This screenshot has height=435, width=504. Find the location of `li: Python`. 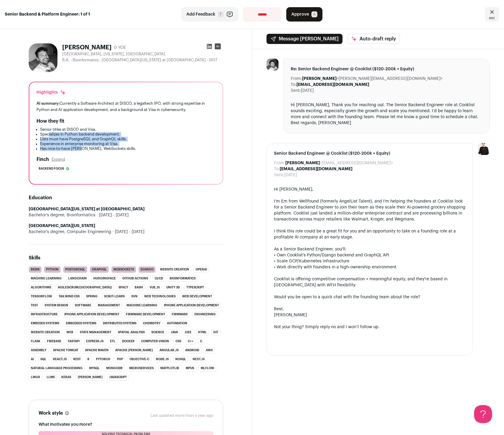

li: Python is located at coordinates (53, 270).